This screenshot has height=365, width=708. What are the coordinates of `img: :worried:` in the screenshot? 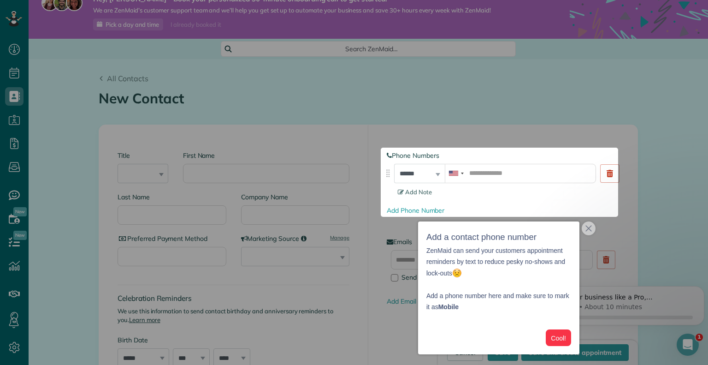 It's located at (457, 273).